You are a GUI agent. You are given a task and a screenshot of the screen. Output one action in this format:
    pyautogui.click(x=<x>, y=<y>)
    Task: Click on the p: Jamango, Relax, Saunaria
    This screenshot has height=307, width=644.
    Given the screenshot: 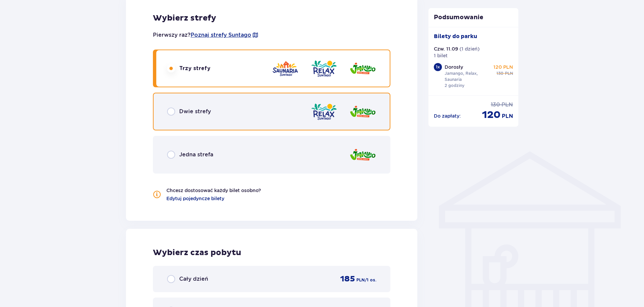 What is the action you would take?
    pyautogui.click(x=468, y=77)
    